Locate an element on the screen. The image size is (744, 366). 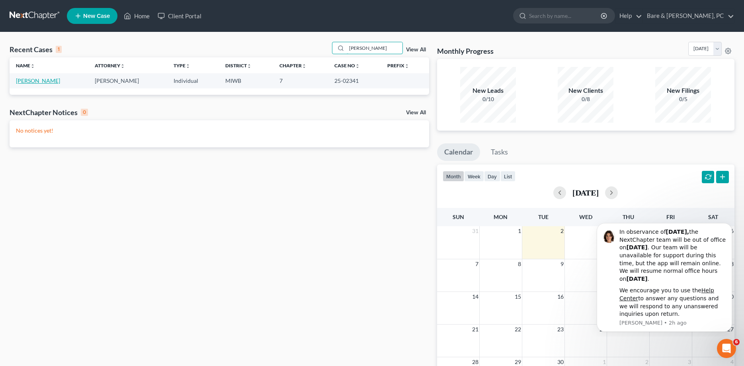
div: New Leads is located at coordinates (488, 90).